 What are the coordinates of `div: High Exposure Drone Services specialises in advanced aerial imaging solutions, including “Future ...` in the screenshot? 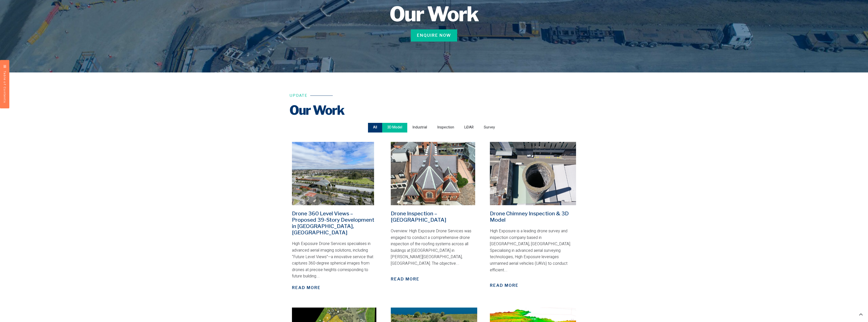 It's located at (335, 260).